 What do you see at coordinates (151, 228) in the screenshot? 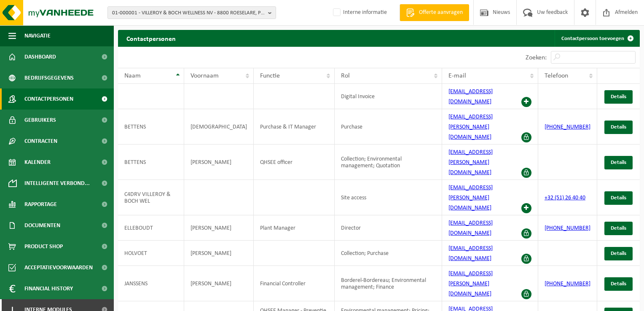
I see `td: ELLEBOUDT` at bounding box center [151, 228].